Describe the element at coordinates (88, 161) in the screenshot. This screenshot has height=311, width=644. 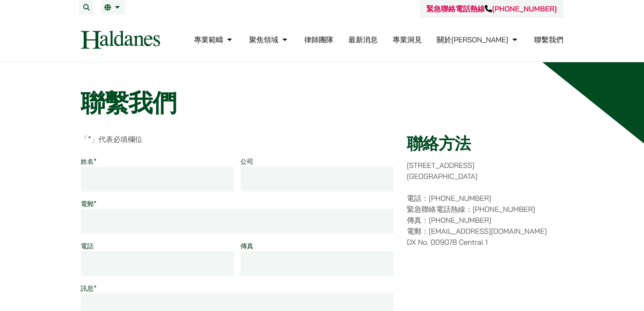
I see `label: 姓名` at that location.